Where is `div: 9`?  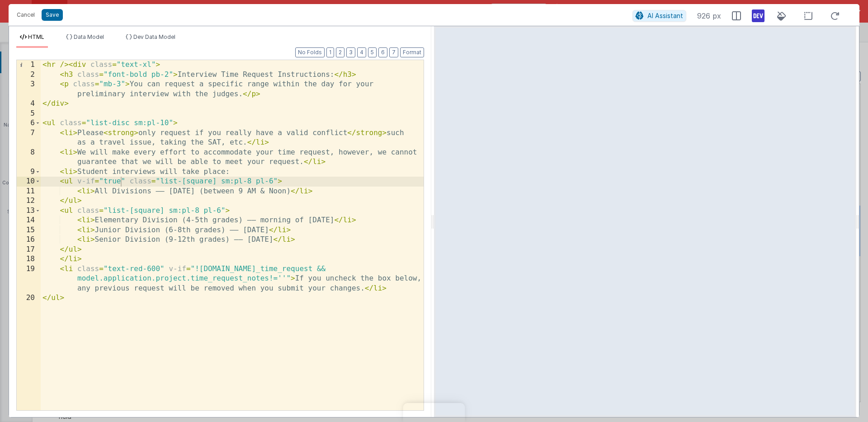 div: 9 is located at coordinates (28, 172).